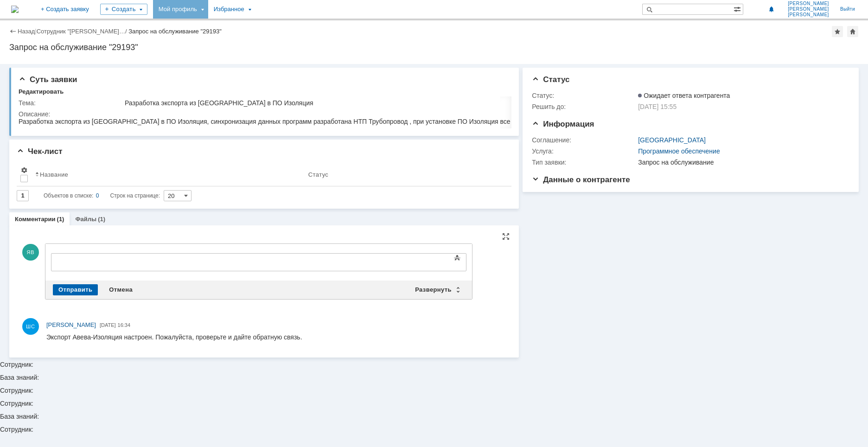 The image size is (868, 447). Describe the element at coordinates (86, 219) in the screenshot. I see `a: Файлы` at that location.